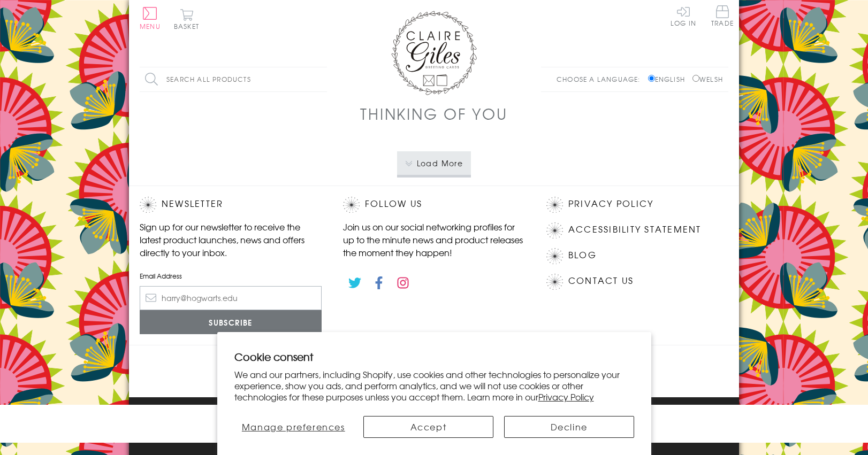 This screenshot has height=455, width=868. What do you see at coordinates (321, 79) in the screenshot?
I see `input: Search` at bounding box center [321, 79].